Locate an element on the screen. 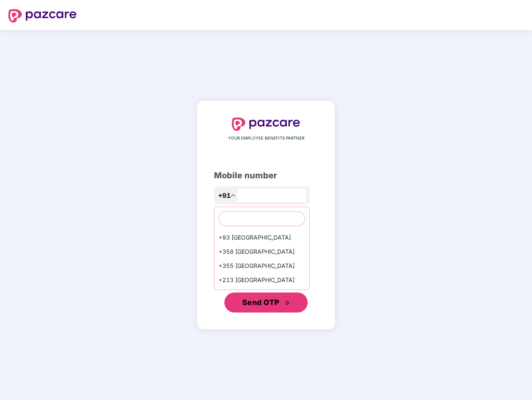 This screenshot has width=532, height=400. div: Mobile number is located at coordinates (266, 176).